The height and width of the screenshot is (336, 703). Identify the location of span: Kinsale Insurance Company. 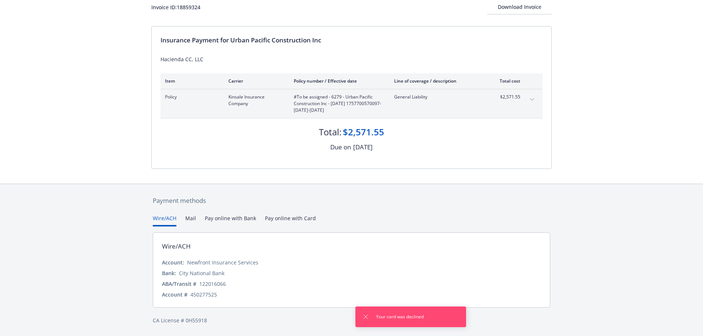
(255, 100).